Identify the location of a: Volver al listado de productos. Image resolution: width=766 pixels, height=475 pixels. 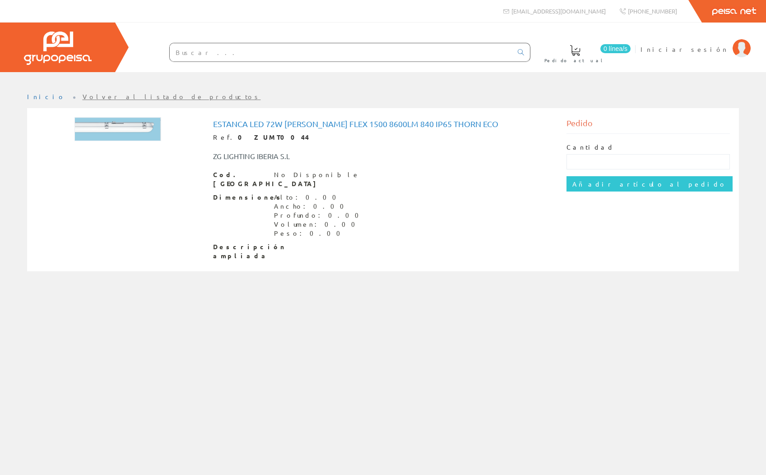
(171, 97).